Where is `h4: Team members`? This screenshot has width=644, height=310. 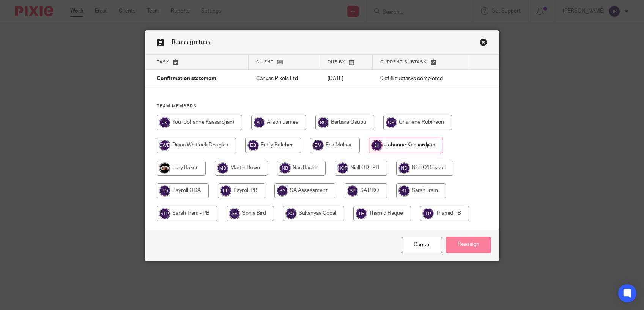
h4: Team members is located at coordinates (322, 106).